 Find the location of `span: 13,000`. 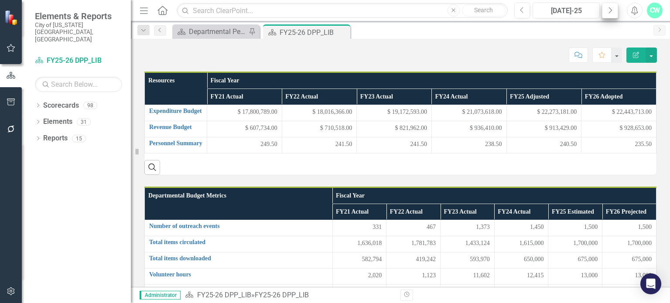

span: 13,000 is located at coordinates (589, 276).